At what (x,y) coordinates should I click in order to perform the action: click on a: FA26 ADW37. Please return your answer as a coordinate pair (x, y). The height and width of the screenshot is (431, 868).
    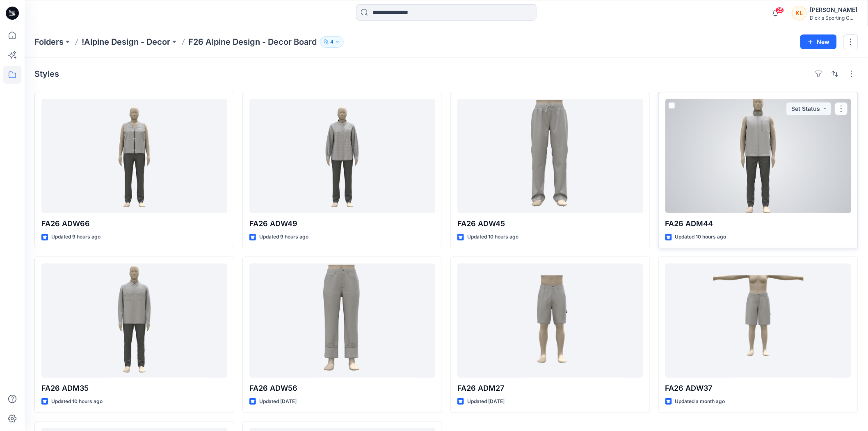
    Looking at the image, I should click on (758, 321).